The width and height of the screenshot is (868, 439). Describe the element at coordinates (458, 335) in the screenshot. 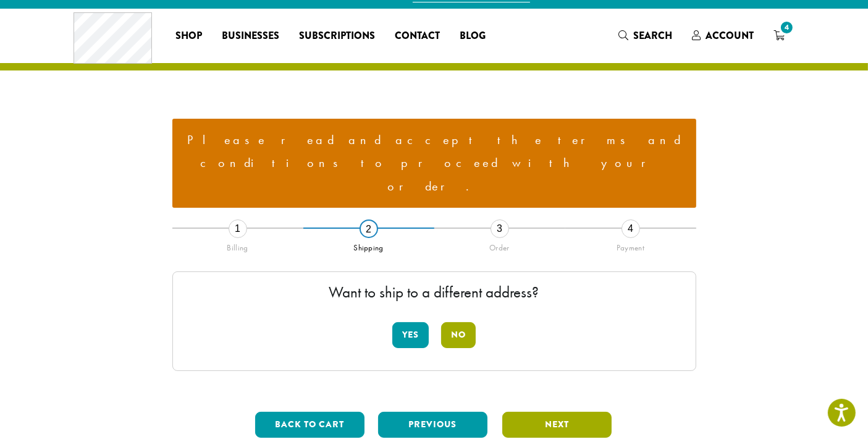

I see `button: No` at that location.